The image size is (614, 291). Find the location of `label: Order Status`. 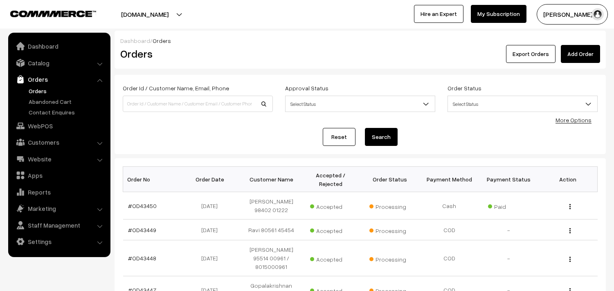

label: Order Status is located at coordinates (464, 88).